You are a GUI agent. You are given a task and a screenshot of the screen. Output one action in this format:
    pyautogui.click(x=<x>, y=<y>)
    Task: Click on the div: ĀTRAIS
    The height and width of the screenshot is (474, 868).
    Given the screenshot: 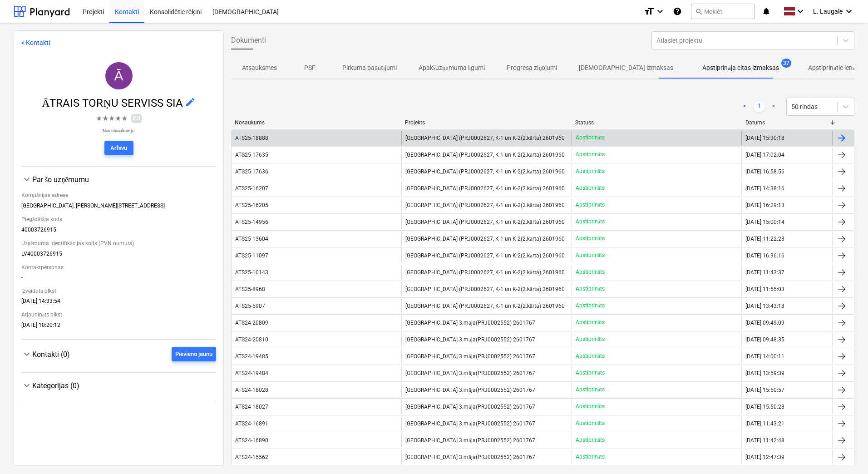 What is the action you would take?
    pyautogui.click(x=119, y=75)
    